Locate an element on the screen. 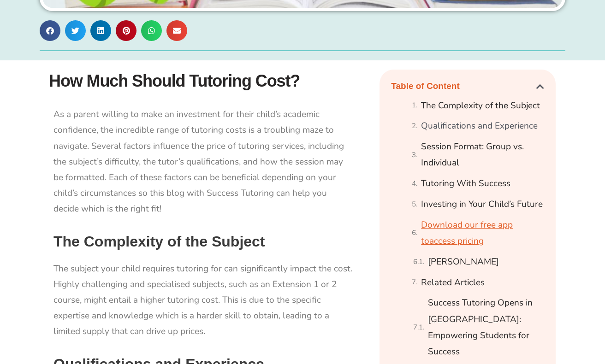 The image size is (605, 364). div: Share on linkedin is located at coordinates (100, 30).